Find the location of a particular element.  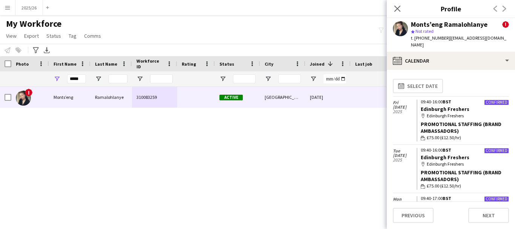

div: Monts’eng Ramalohlanye is located at coordinates (449, 25).